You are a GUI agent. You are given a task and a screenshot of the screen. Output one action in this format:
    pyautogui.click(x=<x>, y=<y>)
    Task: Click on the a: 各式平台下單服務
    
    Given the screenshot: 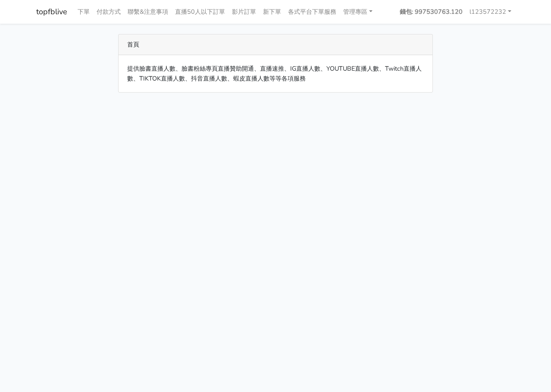 What is the action you would take?
    pyautogui.click(x=312, y=12)
    